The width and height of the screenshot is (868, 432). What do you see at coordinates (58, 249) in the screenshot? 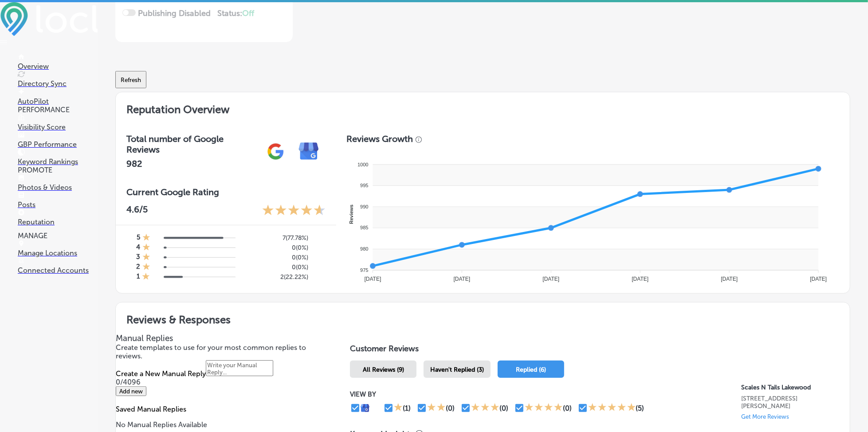
I see `a: Manage Locations` at bounding box center [58, 249].